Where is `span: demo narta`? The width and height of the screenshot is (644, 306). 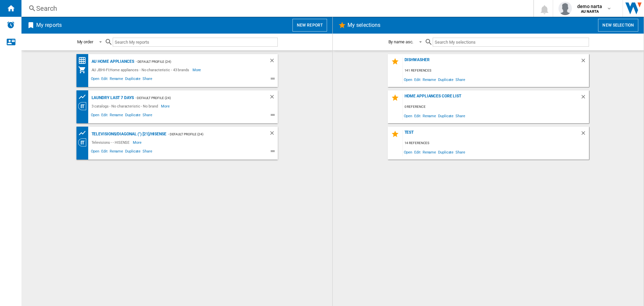 span: demo narta is located at coordinates (590, 6).